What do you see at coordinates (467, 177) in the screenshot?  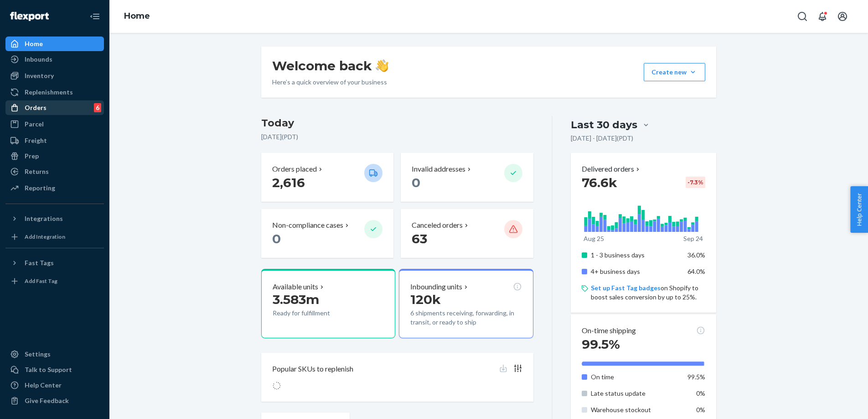 I see `button: Invalid addresses 0` at bounding box center [467, 177].